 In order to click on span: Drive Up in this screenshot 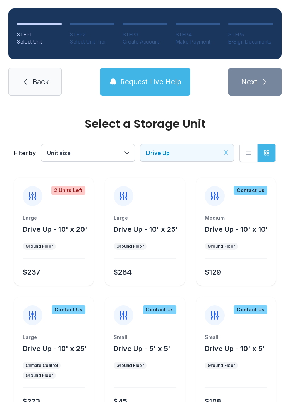, I will do `click(158, 153)`.